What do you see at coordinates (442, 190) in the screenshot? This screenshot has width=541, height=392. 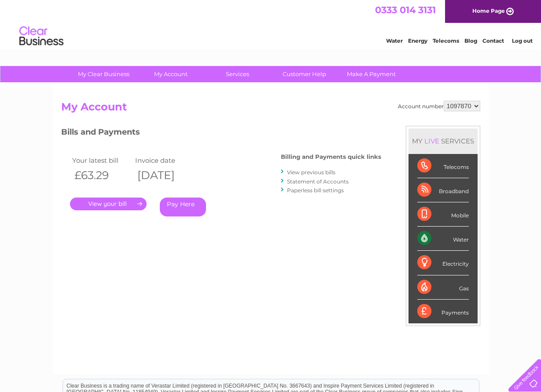 I see `div: Broadband` at bounding box center [442, 190].